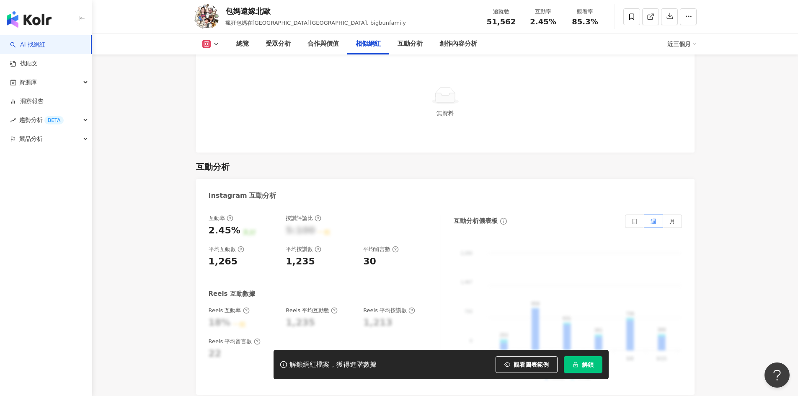 The height and width of the screenshot is (396, 798). What do you see at coordinates (13, 120) in the screenshot?
I see `span: rise` at bounding box center [13, 120].